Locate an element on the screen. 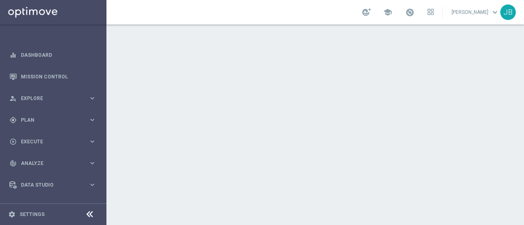 The height and width of the screenshot is (225, 524). i: play_circle_outline is located at coordinates (13, 142).